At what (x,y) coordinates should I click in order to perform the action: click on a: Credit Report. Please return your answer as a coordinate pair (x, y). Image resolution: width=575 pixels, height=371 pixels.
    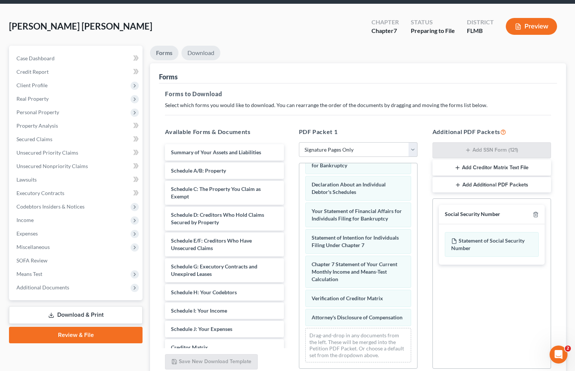
    Looking at the image, I should click on (76, 72).